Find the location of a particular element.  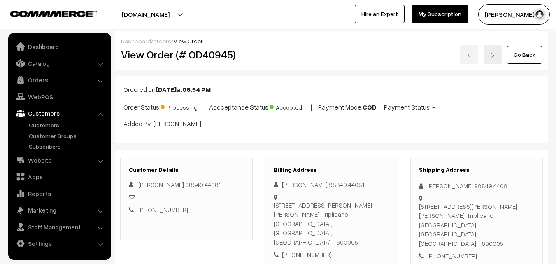

a: WebPOS is located at coordinates (59, 97).